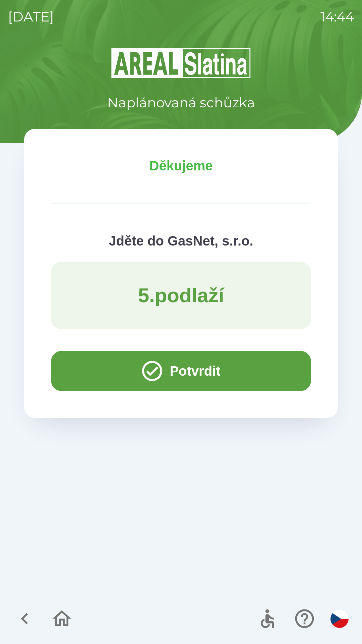 Image resolution: width=362 pixels, height=644 pixels. Describe the element at coordinates (181, 166) in the screenshot. I see `p: Děkujeme` at that location.